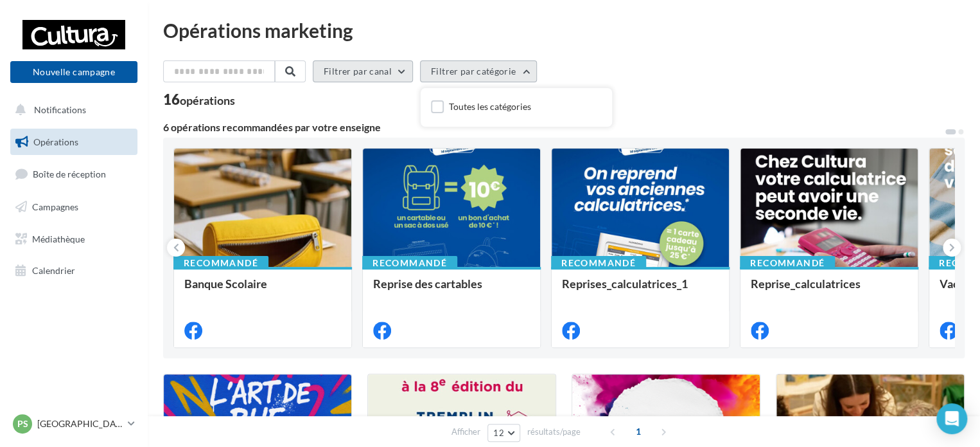 Image resolution: width=980 pixels, height=447 pixels. What do you see at coordinates (199, 99) in the screenshot?
I see `div: 16` at bounding box center [199, 99].